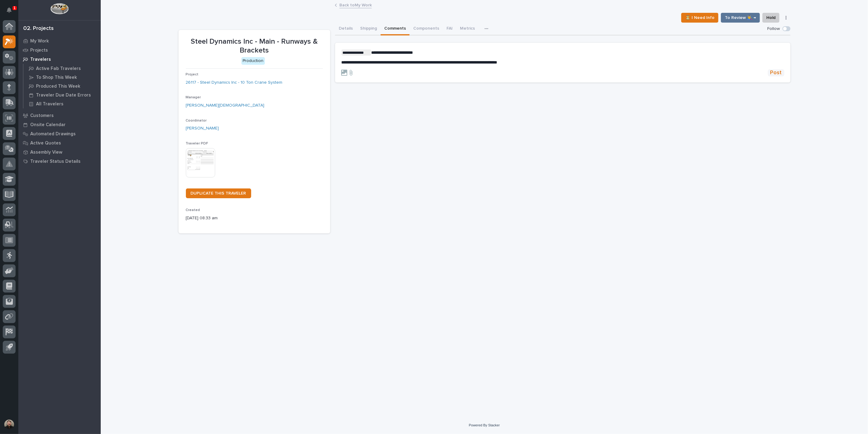  What do you see at coordinates (62, 86) in the screenshot?
I see `a: Produced This Week` at bounding box center [62, 86].